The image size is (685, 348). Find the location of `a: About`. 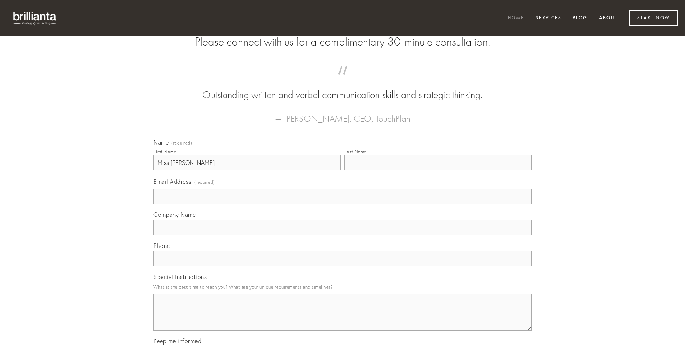

a: About is located at coordinates (608, 18).